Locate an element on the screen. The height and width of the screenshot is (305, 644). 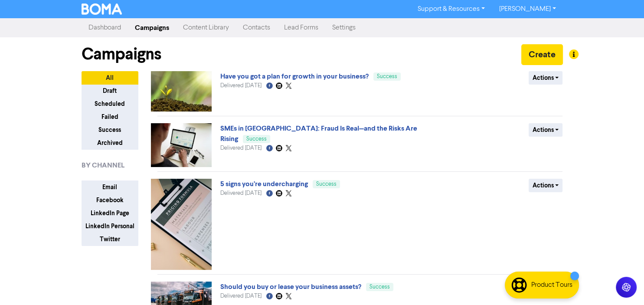
h1: Campaigns is located at coordinates (121, 54).